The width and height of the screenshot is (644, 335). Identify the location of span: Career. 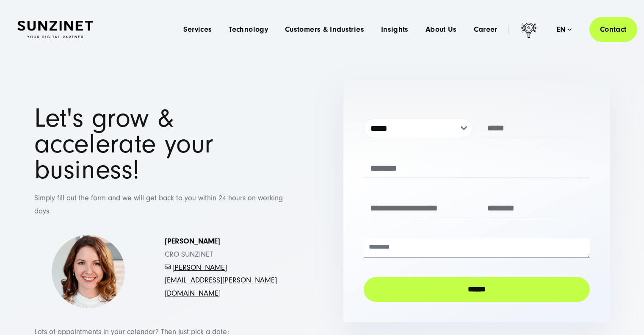
(486, 29).